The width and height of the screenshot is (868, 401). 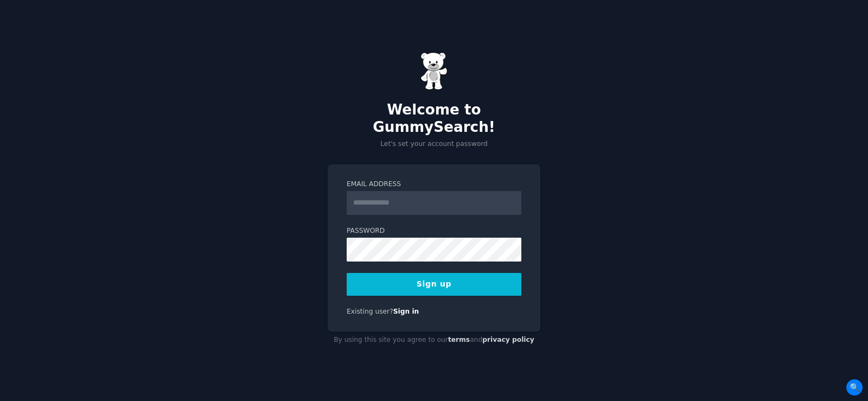 What do you see at coordinates (508, 339) in the screenshot?
I see `a: privacy policy` at bounding box center [508, 339].